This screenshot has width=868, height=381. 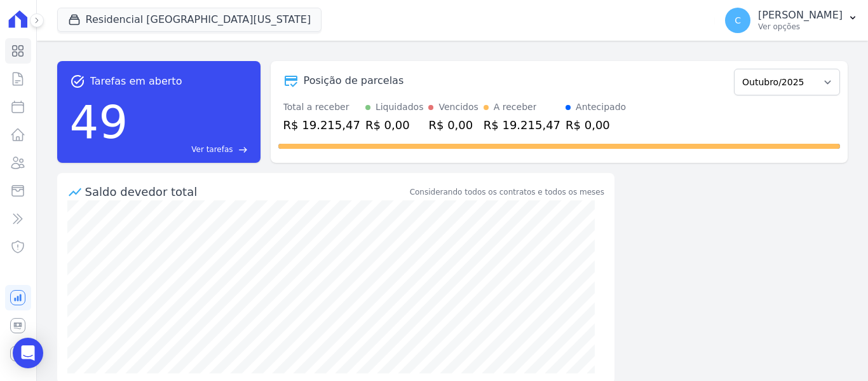 I want to click on div: Posição de parcelas, so click(x=354, y=81).